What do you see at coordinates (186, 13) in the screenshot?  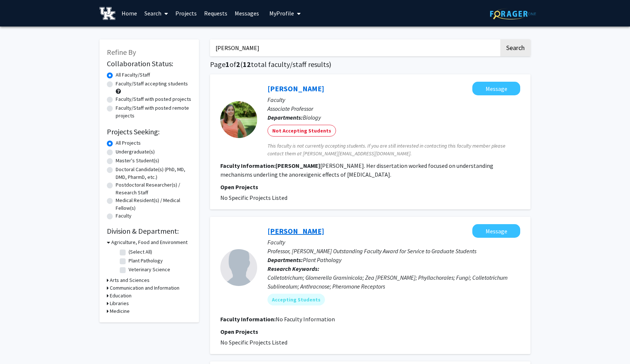 I see `a: Projects` at bounding box center [186, 13].